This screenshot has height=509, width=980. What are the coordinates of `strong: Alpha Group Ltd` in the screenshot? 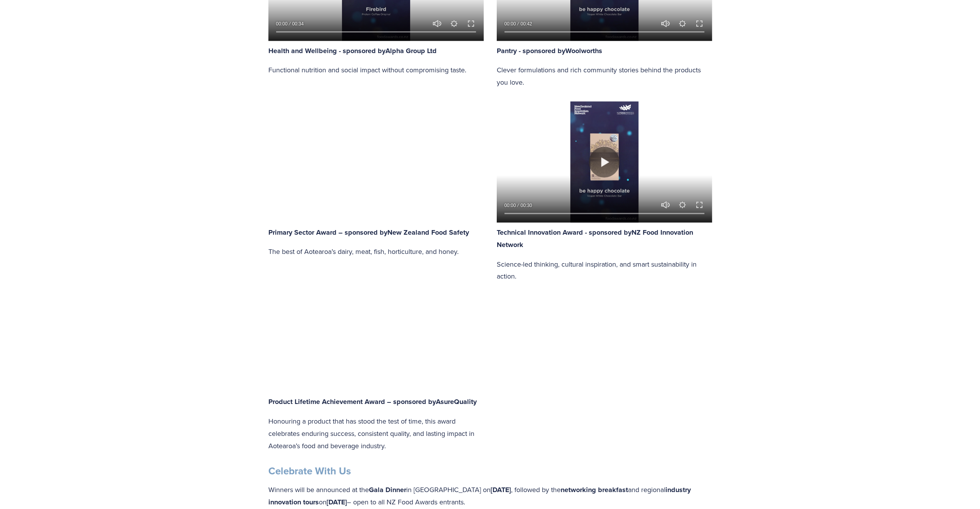 It's located at (411, 51).